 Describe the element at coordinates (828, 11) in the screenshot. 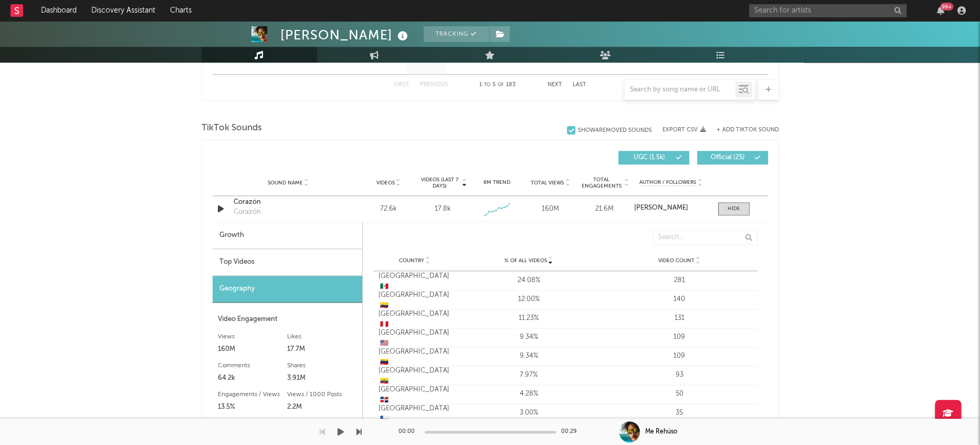

I see `input: Search for artists` at that location.